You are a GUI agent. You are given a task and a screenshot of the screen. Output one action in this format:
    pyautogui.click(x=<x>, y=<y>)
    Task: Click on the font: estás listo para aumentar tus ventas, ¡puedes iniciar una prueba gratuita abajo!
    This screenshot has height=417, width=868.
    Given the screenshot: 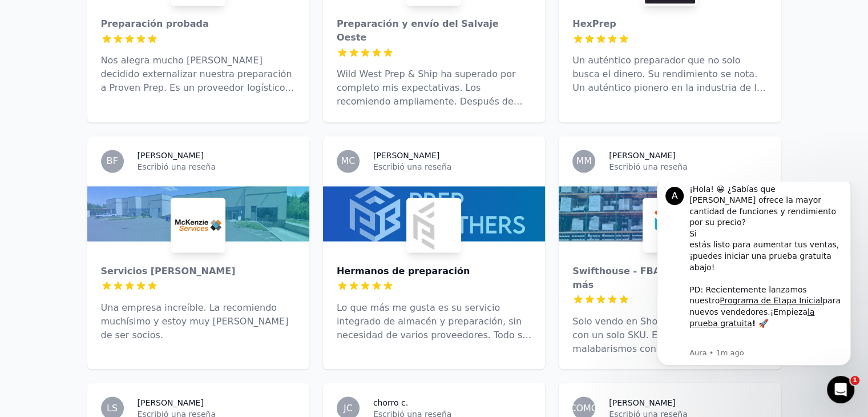 What is the action you would take?
    pyautogui.click(x=125, y=73)
    